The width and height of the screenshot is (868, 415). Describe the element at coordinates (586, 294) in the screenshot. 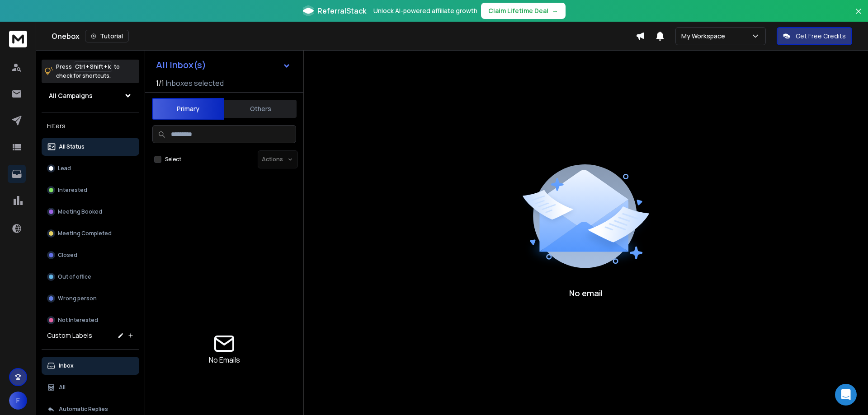

I see `p: No email` at that location.